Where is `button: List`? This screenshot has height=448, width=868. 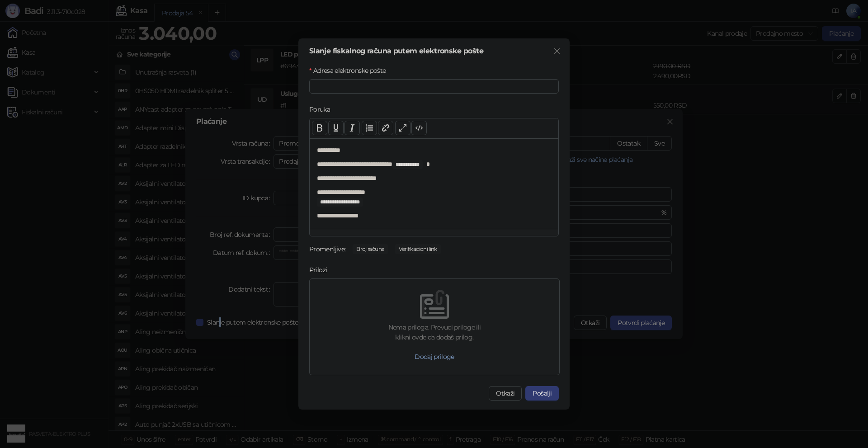 button: List is located at coordinates (369, 128).